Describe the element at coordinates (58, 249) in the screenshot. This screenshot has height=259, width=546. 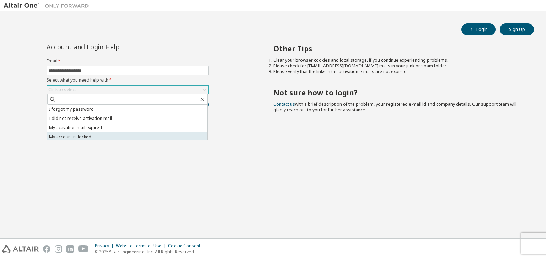
I see `img: instagram.svg` at that location.